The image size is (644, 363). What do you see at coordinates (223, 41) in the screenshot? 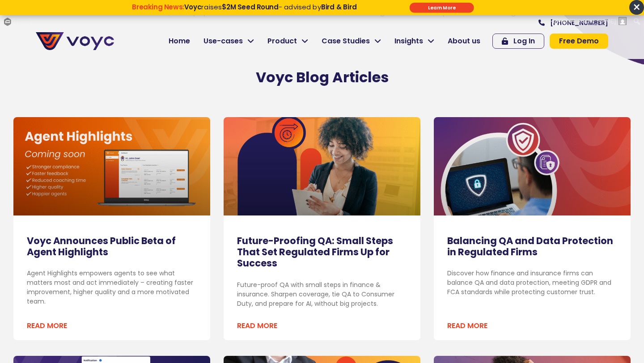
I see `span: Use-cases` at bounding box center [223, 41].